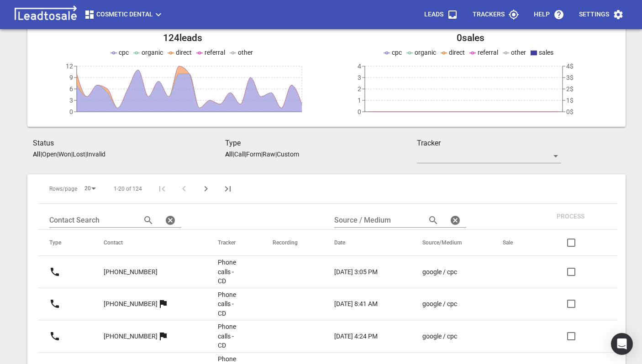 Image resolution: width=642 pixels, height=364 pixels. Describe the element at coordinates (515, 243) in the screenshot. I see `th: Sale` at that location.